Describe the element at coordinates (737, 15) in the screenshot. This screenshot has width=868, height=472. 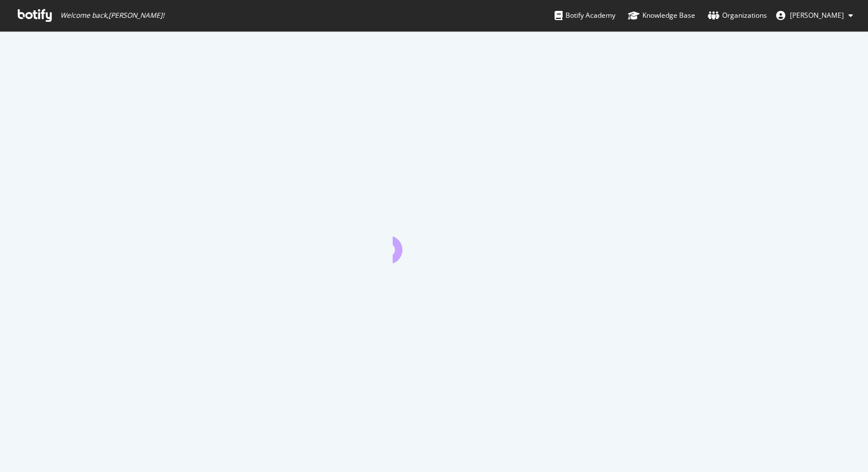
I see `div: Organizations` at that location.